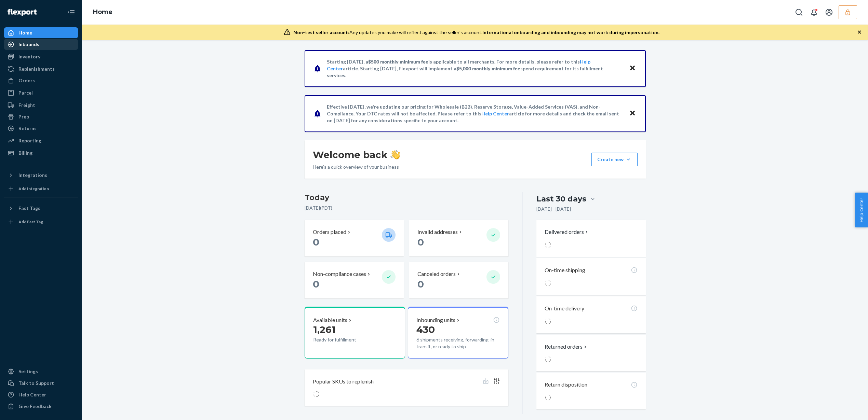 This screenshot has height=420, width=868. What do you see at coordinates (567, 232) in the screenshot?
I see `button: Delivered orders` at bounding box center [567, 232].